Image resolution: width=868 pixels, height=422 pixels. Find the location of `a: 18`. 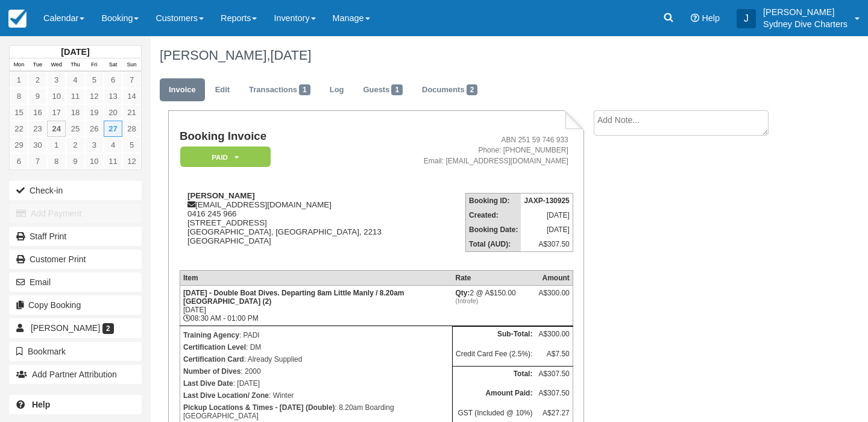

a: 18 is located at coordinates (75, 112).